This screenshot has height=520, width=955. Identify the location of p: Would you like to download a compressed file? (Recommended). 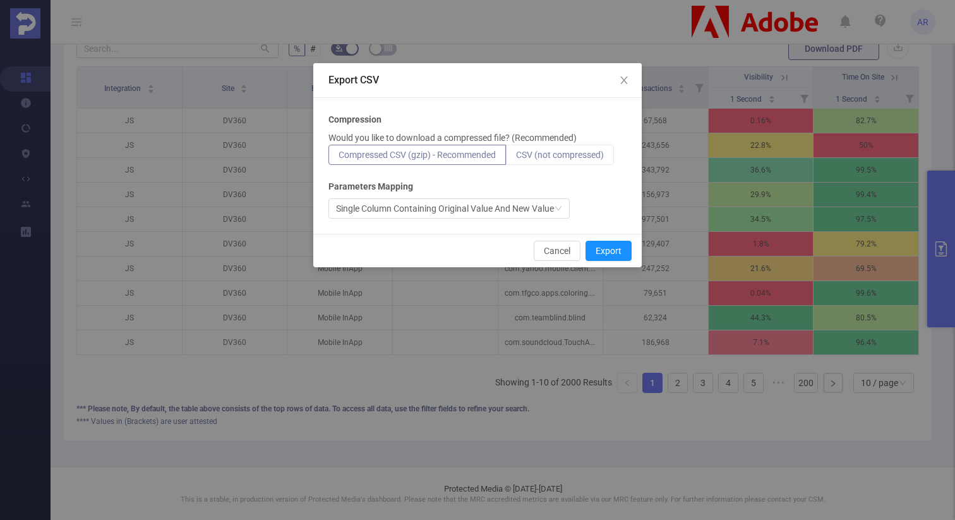
(452, 138).